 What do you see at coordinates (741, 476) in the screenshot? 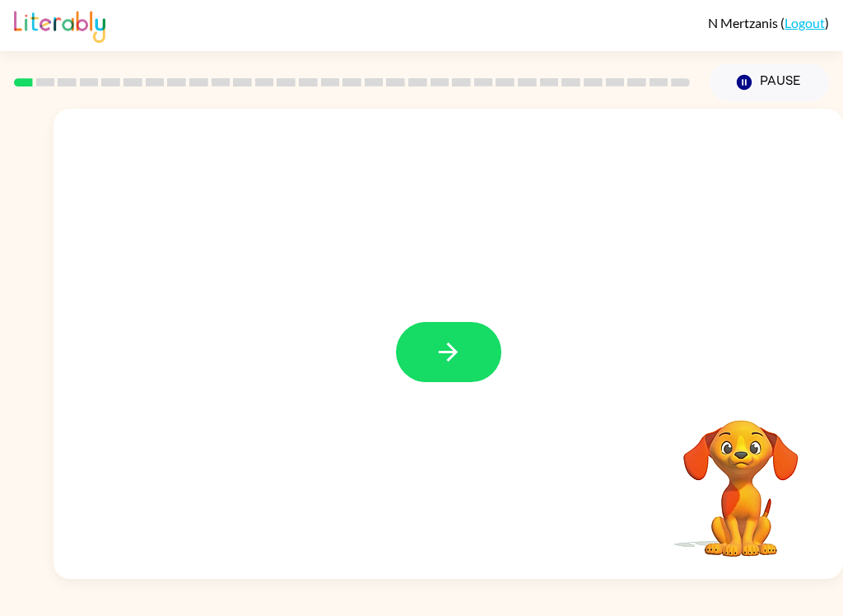
I see `video: Your browser must support playing .mp4 files to use Literably. Please try using another browser.` at bounding box center [741, 476].